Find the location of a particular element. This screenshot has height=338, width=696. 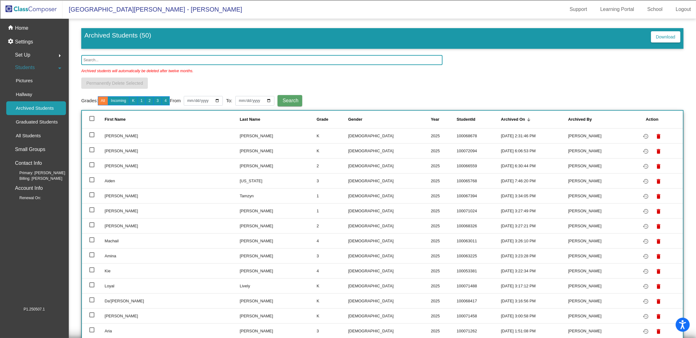

div: Archived By is located at coordinates (599, 119).